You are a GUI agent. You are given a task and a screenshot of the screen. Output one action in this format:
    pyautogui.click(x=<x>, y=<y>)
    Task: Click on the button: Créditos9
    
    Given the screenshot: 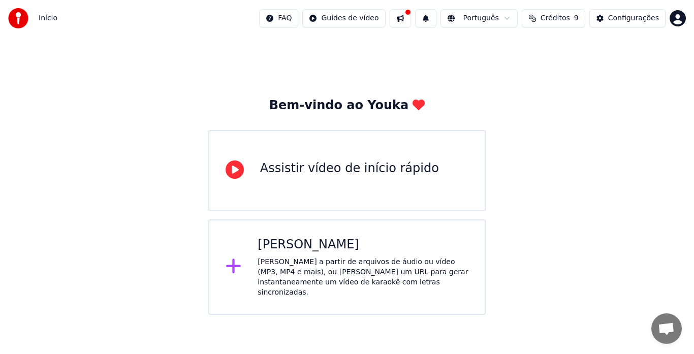 What is the action you would take?
    pyautogui.click(x=553, y=18)
    